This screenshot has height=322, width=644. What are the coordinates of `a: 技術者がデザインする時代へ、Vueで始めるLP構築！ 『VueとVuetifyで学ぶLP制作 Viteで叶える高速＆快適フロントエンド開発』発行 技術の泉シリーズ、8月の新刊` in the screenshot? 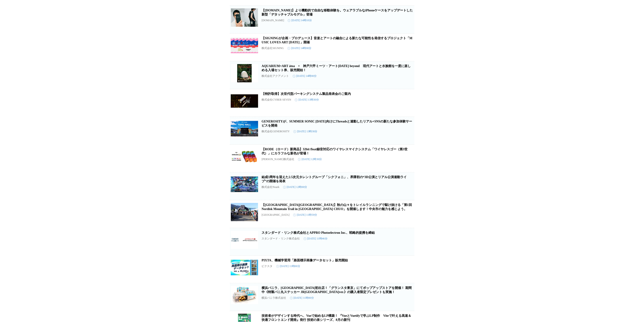 It's located at (336, 317).